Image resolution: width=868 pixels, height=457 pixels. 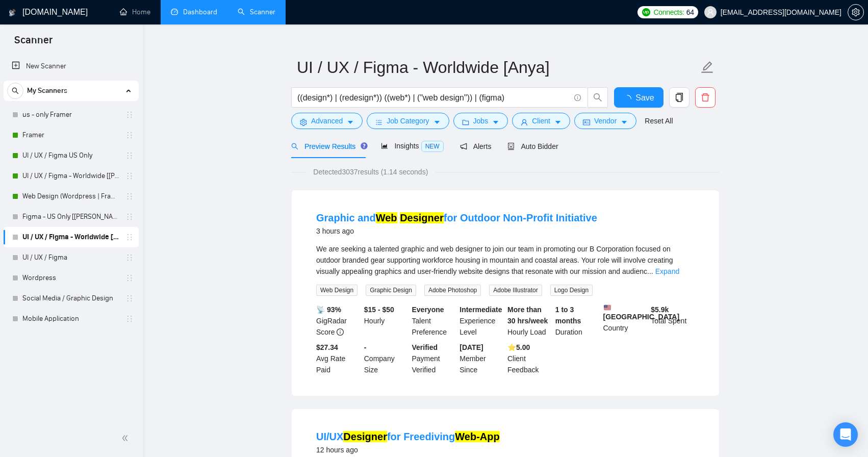 What do you see at coordinates (327, 121) in the screenshot?
I see `span: Advanced` at bounding box center [327, 121].